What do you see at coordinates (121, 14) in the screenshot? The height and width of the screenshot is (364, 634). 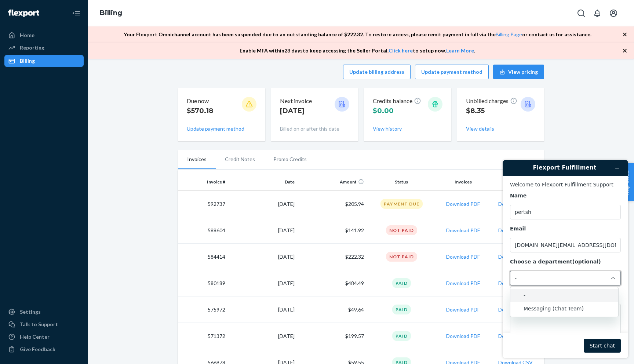 I see `button: Minimize widget` at bounding box center [121, 14].